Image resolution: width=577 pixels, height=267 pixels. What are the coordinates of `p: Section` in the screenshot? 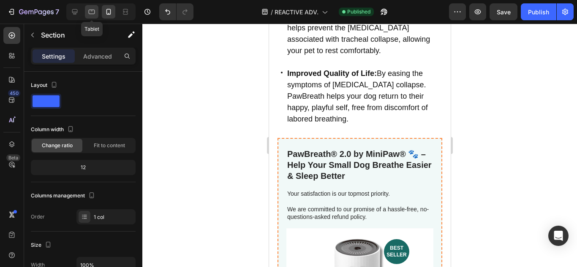 It's located at (76, 35).